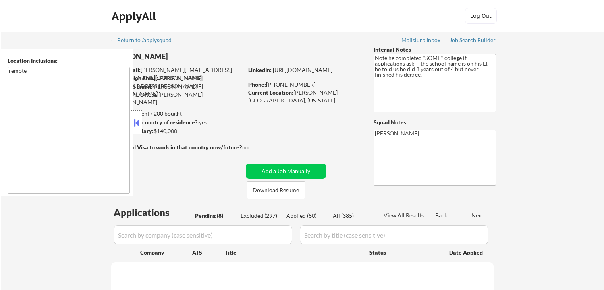 The width and height of the screenshot is (604, 290). What do you see at coordinates (353, 216) in the screenshot?
I see `div: All (385)` at bounding box center [353, 216].